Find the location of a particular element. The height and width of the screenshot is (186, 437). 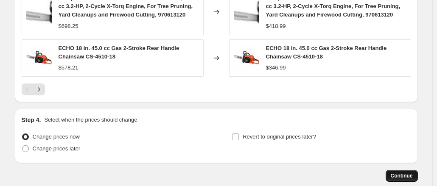

div: $418.99 is located at coordinates (276, 26).